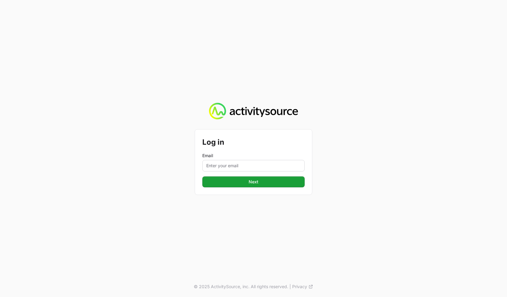 The width and height of the screenshot is (507, 297). Describe the element at coordinates (254, 182) in the screenshot. I see `span: Next` at that location.